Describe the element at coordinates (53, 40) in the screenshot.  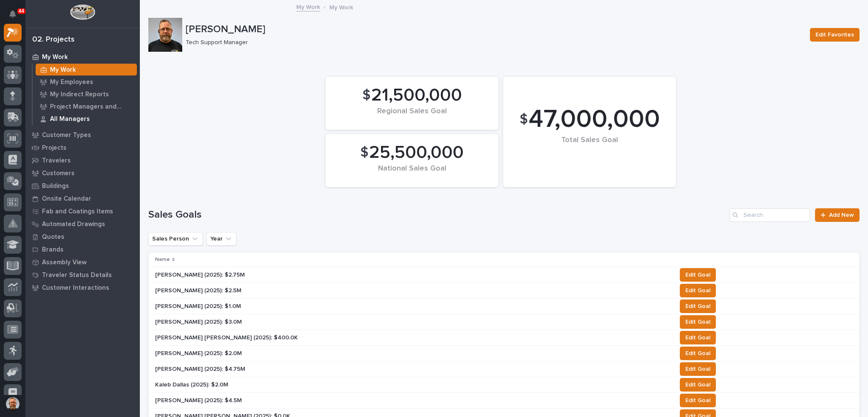
I see `div: 02. Projects` at that location.